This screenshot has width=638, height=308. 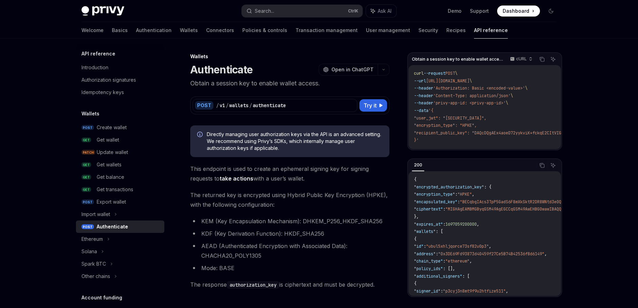 I want to click on li: KDF (Key Derivation Function): HKDF_SHA256, so click(x=290, y=234).